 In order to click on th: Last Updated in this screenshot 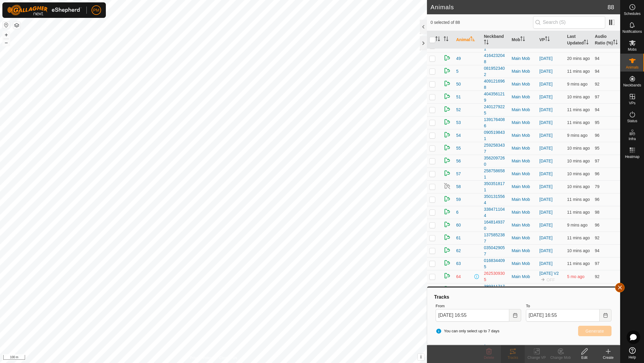, I will do `click(578, 40)`.